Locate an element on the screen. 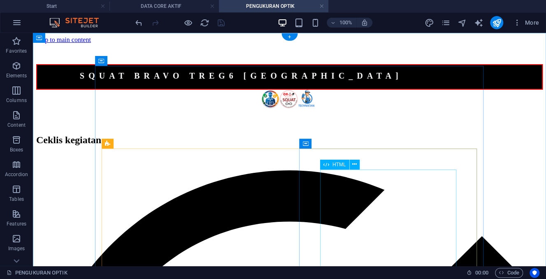 This screenshot has height=279, width=546. button: pages is located at coordinates (446, 23).